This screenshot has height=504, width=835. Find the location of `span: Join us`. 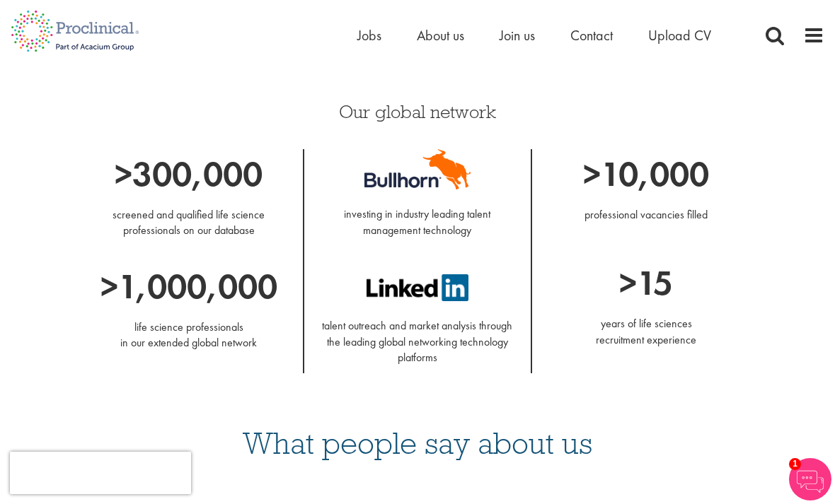

span: Join us is located at coordinates (517, 36).